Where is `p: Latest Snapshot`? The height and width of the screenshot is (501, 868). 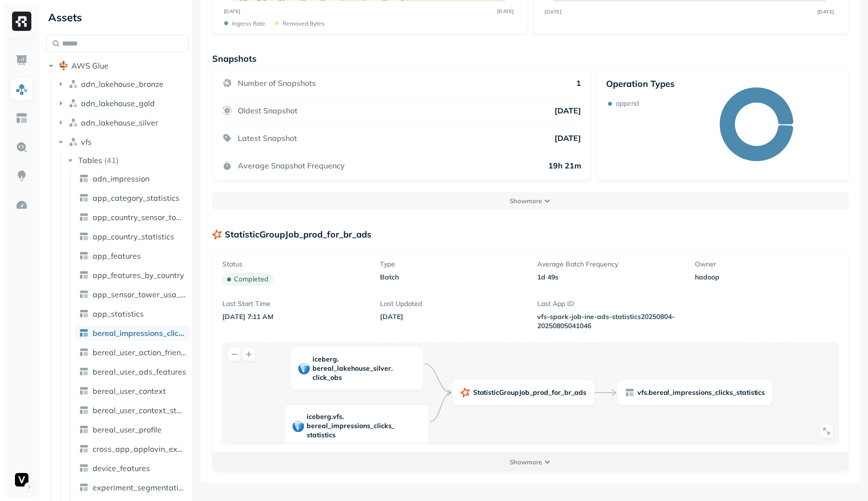 p: Latest Snapshot is located at coordinates (267, 138).